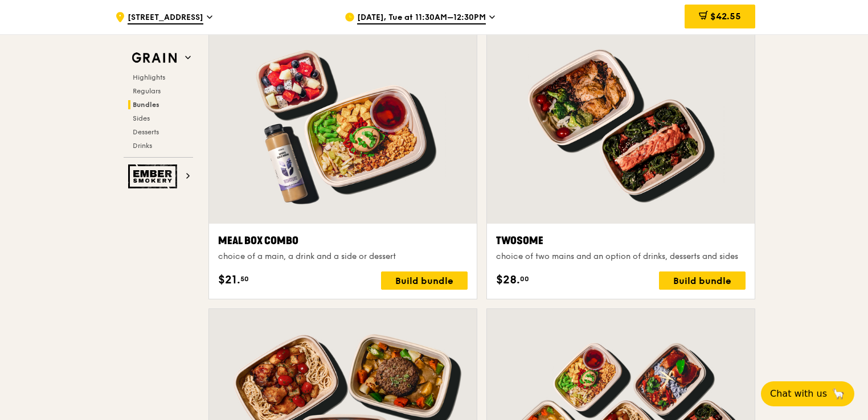 The image size is (868, 420). Describe the element at coordinates (148, 78) in the screenshot. I see `span: Highlights` at that location.